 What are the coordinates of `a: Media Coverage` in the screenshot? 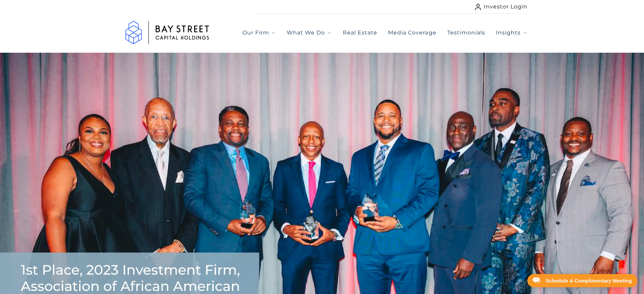 It's located at (413, 33).